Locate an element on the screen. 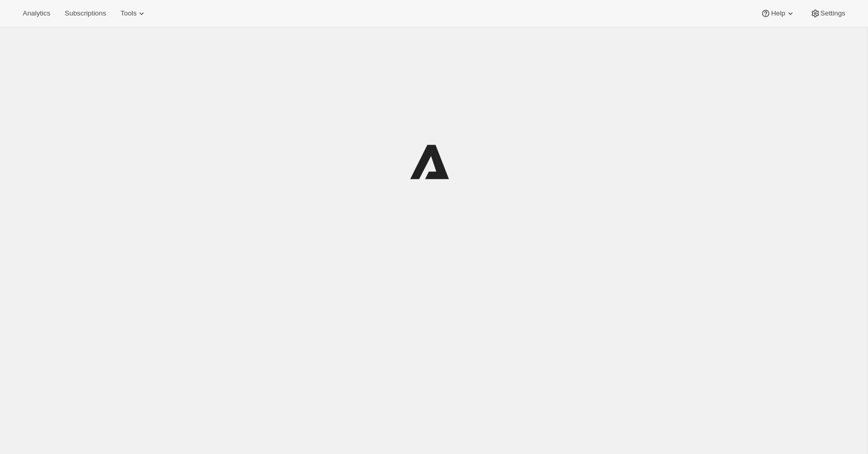 The image size is (868, 454). button: Help is located at coordinates (777, 13).